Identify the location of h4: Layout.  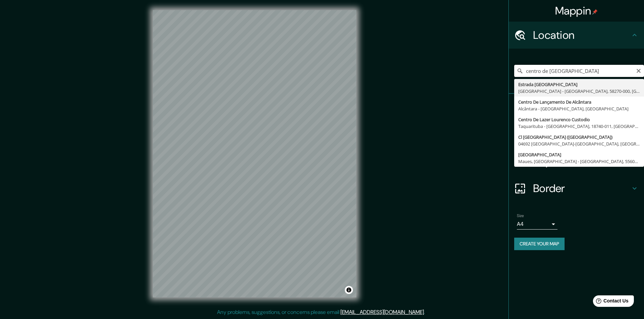
(581, 161).